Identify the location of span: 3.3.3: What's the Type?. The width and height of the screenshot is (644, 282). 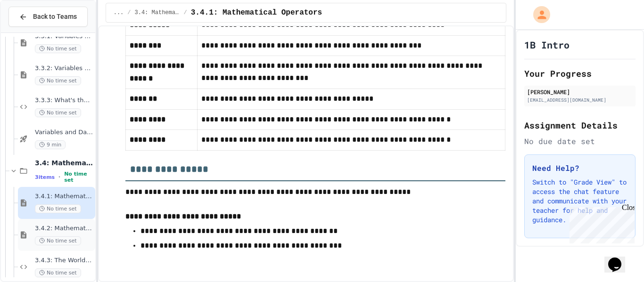
(64, 100).